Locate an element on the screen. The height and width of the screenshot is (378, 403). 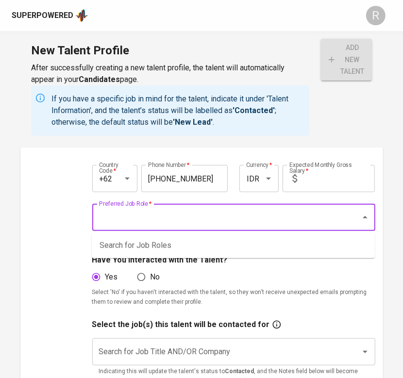
button: add new talent is located at coordinates (346, 60).